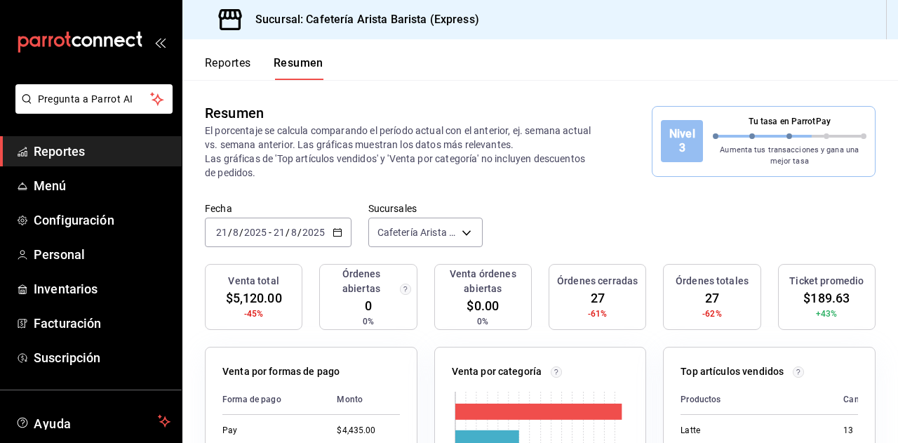 This screenshot has height=443, width=898. What do you see at coordinates (682, 141) in the screenshot?
I see `div: Nivel 3` at bounding box center [682, 141].